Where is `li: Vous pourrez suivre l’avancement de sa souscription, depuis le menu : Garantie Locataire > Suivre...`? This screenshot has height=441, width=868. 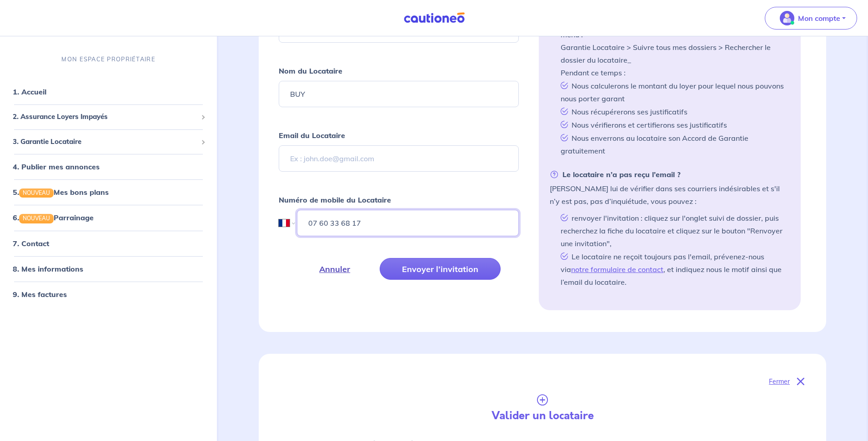 li: Vous pourrez suivre l’avancement de sa souscription, depuis le menu : Garantie Locataire > Suivre... is located at coordinates (674, 47).